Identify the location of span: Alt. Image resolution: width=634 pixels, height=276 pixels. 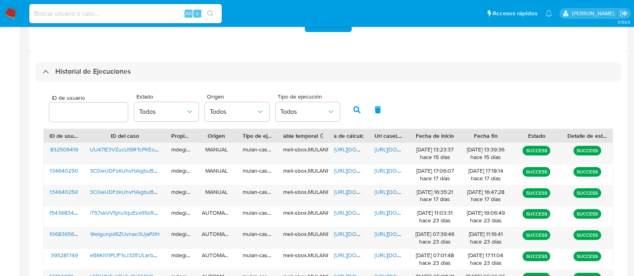
(188, 13).